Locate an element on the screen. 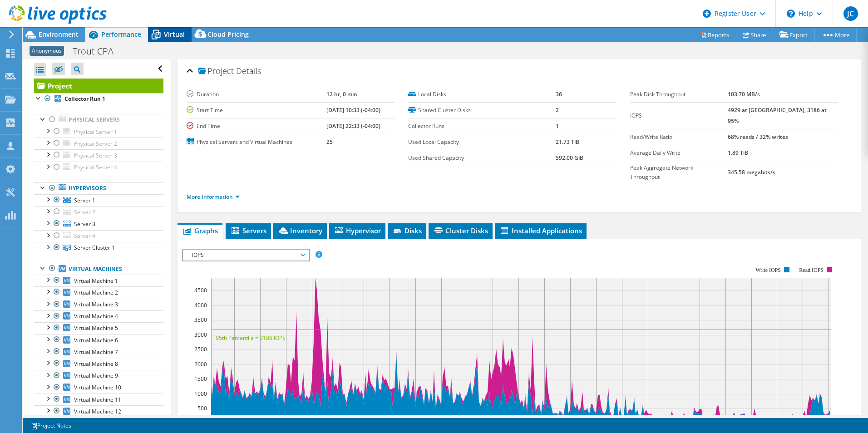 The image size is (868, 433). label: Local Disks is located at coordinates (481, 94).